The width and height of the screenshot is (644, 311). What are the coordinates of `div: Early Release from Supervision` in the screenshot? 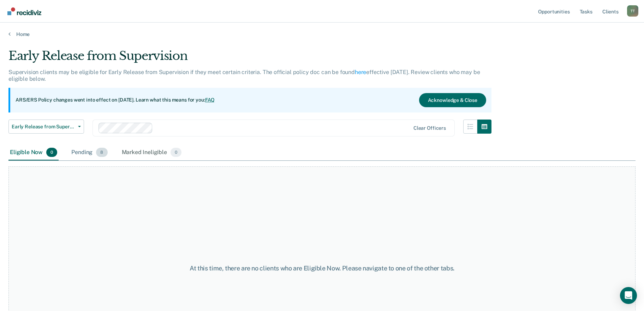 It's located at (250, 59).